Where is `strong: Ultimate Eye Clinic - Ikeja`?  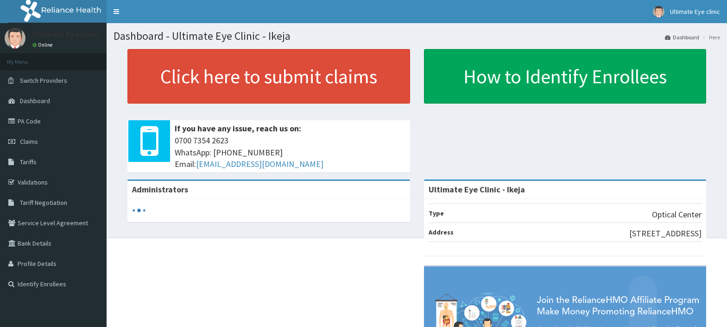
strong: Ultimate Eye Clinic - Ikeja is located at coordinates (476, 189).